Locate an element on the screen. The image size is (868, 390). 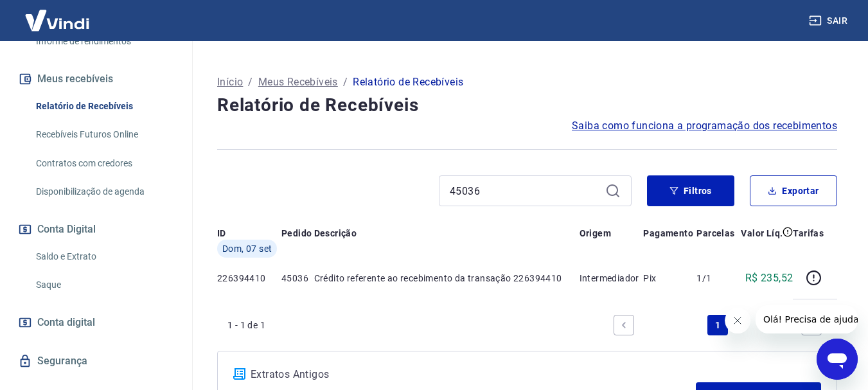
p: Descrição is located at coordinates (336, 233).